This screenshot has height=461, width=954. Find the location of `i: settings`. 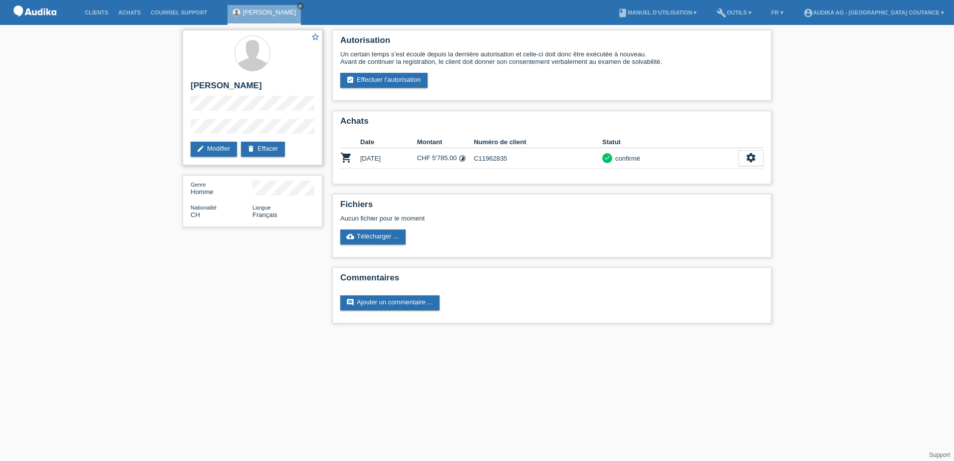

i: settings is located at coordinates (751, 158).